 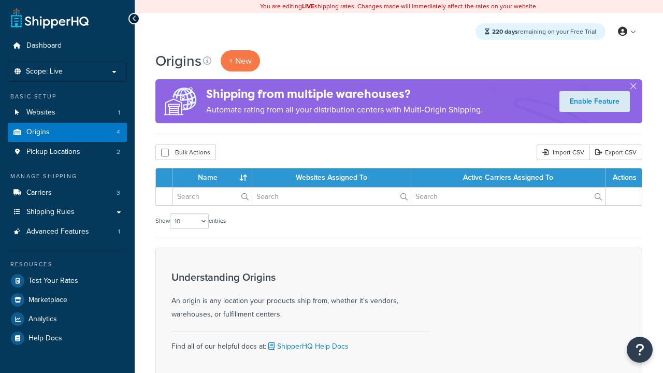 I want to click on li: Origins, so click(x=67, y=132).